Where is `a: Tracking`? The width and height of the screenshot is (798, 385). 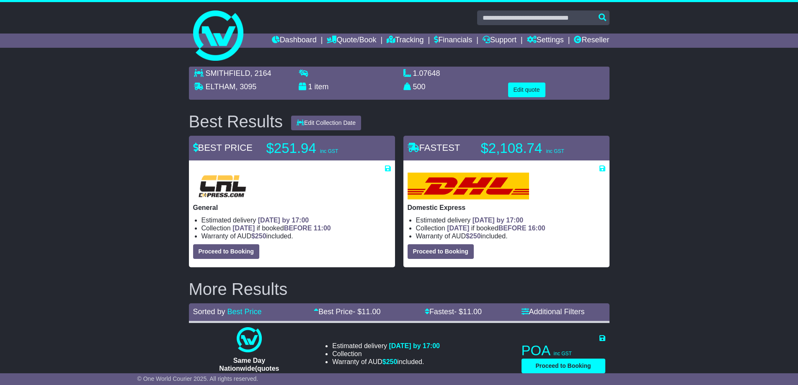
a: Tracking is located at coordinates (405, 41).